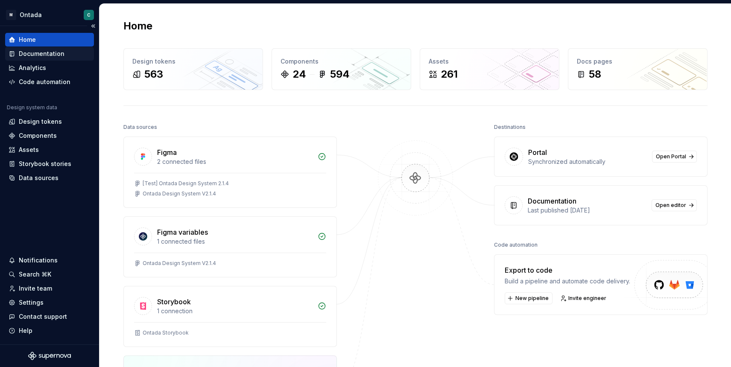 Image resolution: width=731 pixels, height=367 pixels. I want to click on button: New pipeline, so click(528, 298).